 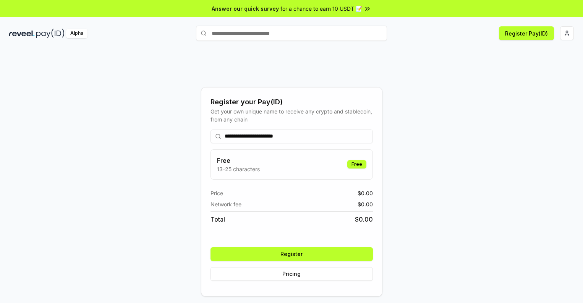 What do you see at coordinates (321, 8) in the screenshot?
I see `span: for a chance to earn 10 USDT 📝` at bounding box center [321, 8].